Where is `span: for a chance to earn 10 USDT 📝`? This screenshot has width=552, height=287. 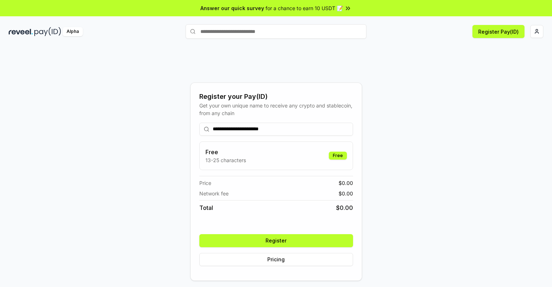 span: for a chance to earn 10 USDT 📝 is located at coordinates (304, 8).